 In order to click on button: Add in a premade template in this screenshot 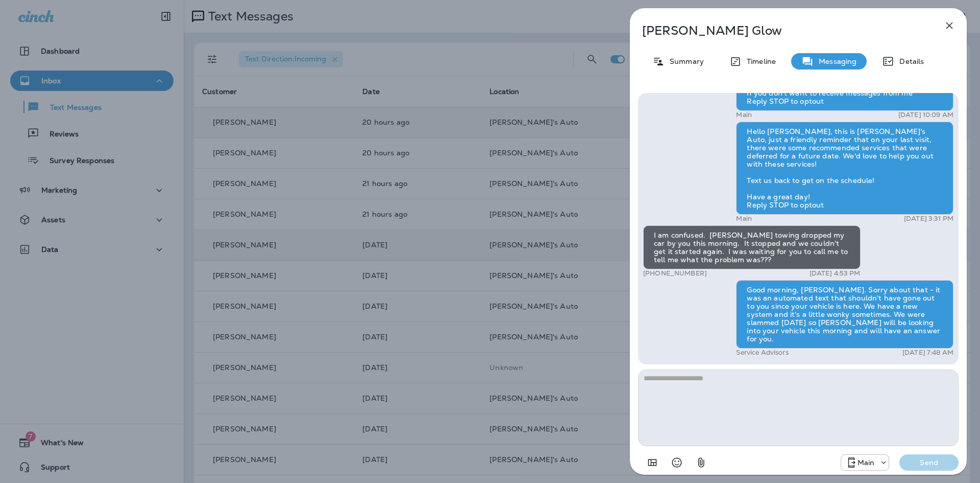, I will do `click(652, 462)`.